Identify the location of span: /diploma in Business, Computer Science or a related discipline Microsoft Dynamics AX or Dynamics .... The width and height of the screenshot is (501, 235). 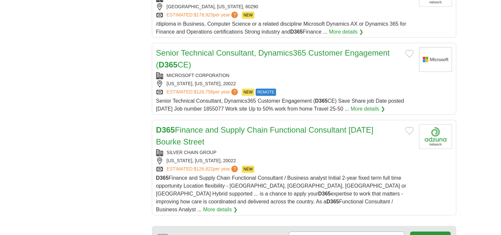
(281, 28).